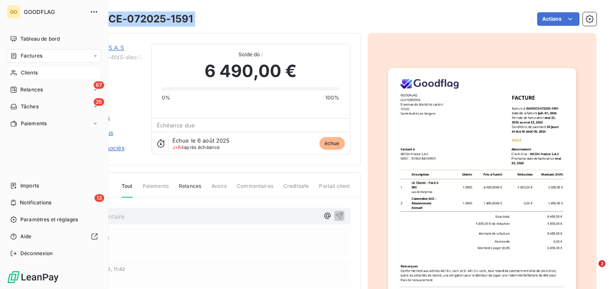  I want to click on span: 26, so click(99, 102).